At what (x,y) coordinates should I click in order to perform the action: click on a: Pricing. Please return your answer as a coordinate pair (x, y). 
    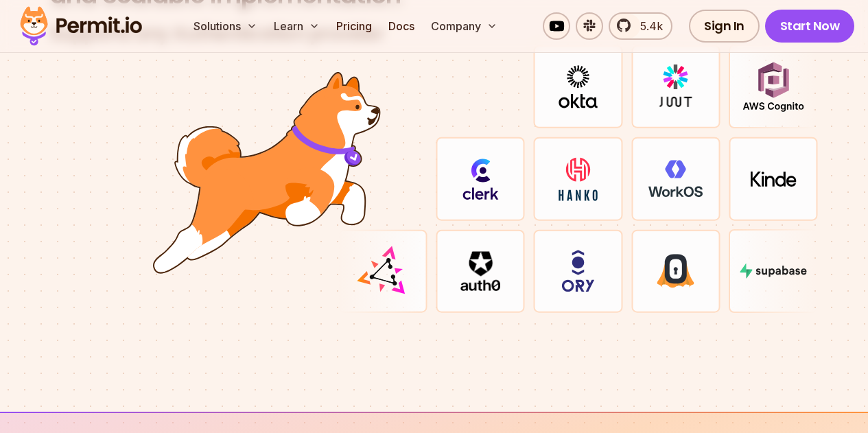
    Looking at the image, I should click on (354, 26).